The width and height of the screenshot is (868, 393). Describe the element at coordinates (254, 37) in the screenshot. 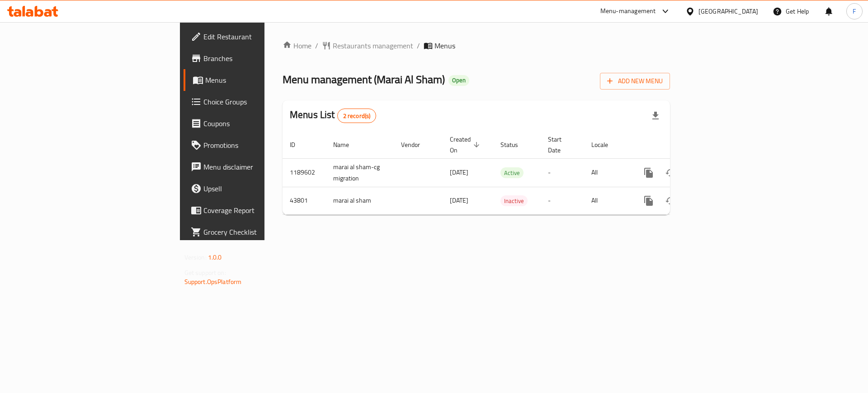

I see `a: Edit Restaurant` at that location.